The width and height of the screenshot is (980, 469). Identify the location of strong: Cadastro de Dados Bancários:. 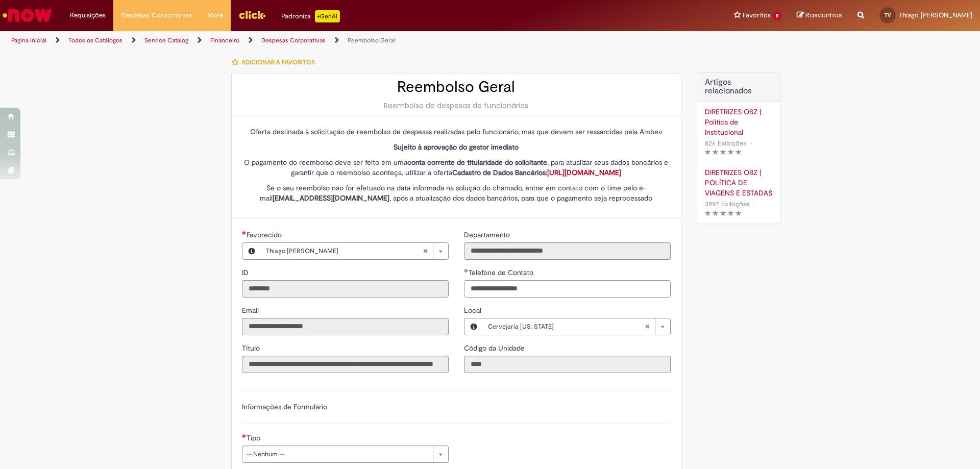
(537, 173).